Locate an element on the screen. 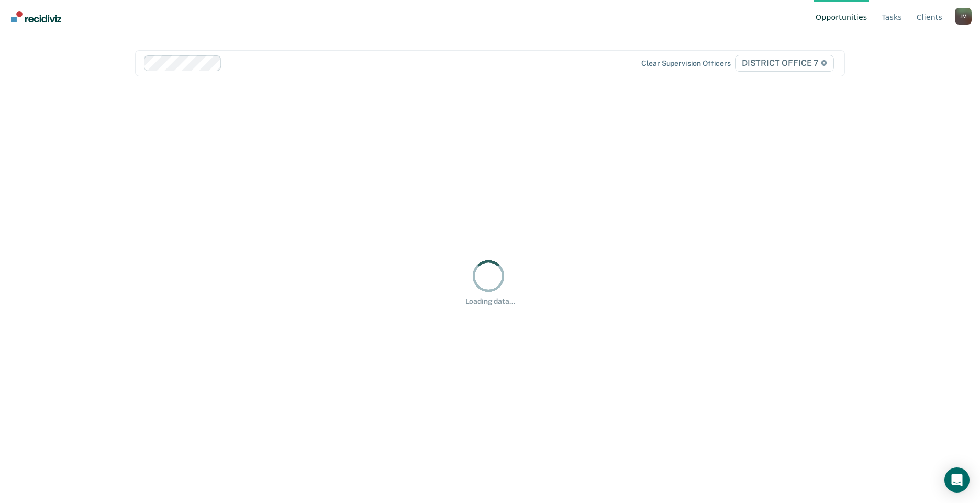 The image size is (980, 503). span: DISTRICT OFFICE 7 is located at coordinates (784, 63).